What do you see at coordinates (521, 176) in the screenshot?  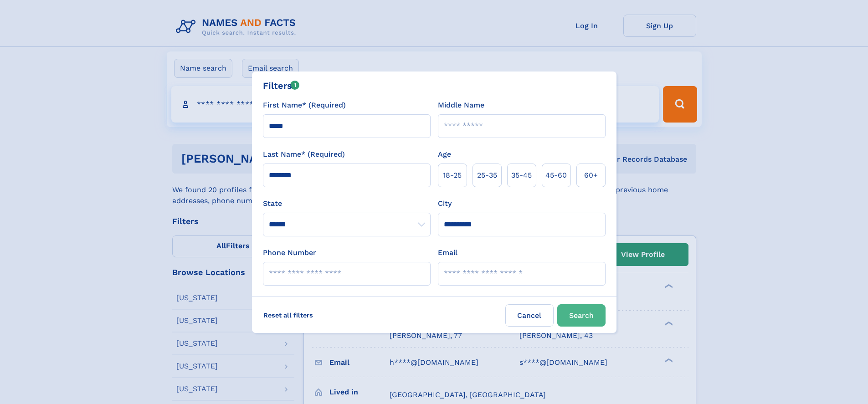 I see `span: 35‑45` at bounding box center [521, 176].